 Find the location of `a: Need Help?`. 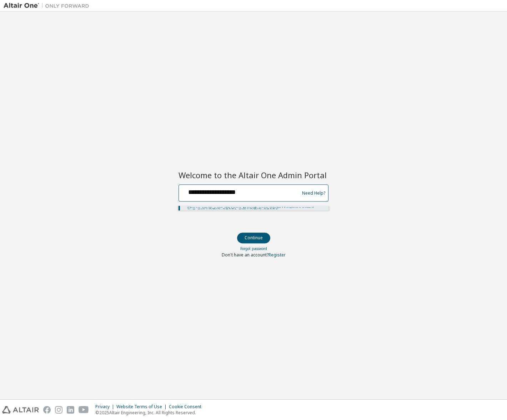

a: Need Help? is located at coordinates (313, 193).